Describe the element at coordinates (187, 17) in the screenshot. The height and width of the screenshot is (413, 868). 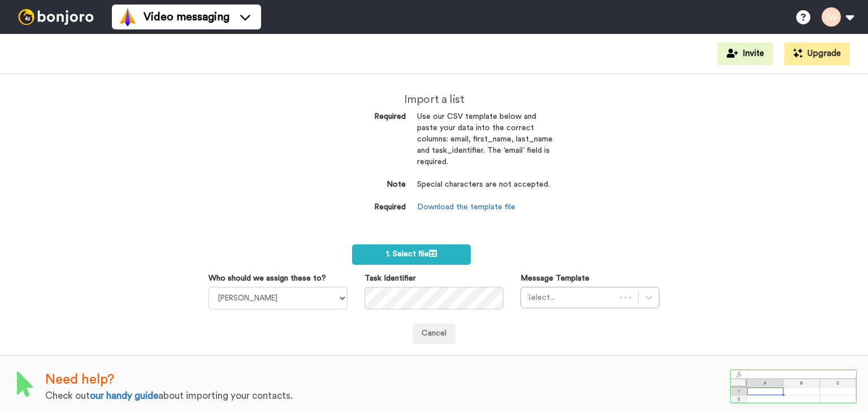
I see `span: Video messaging` at that location.